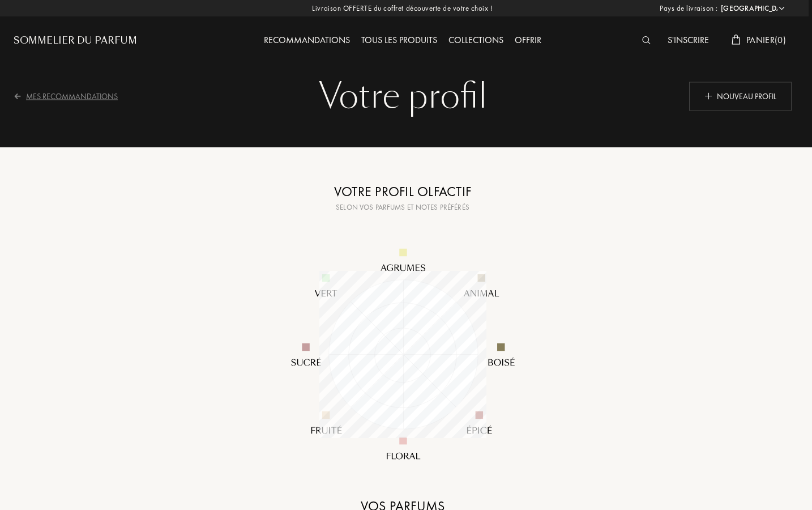 The width and height of the screenshot is (812, 510). I want to click on a: Offrir, so click(528, 40).